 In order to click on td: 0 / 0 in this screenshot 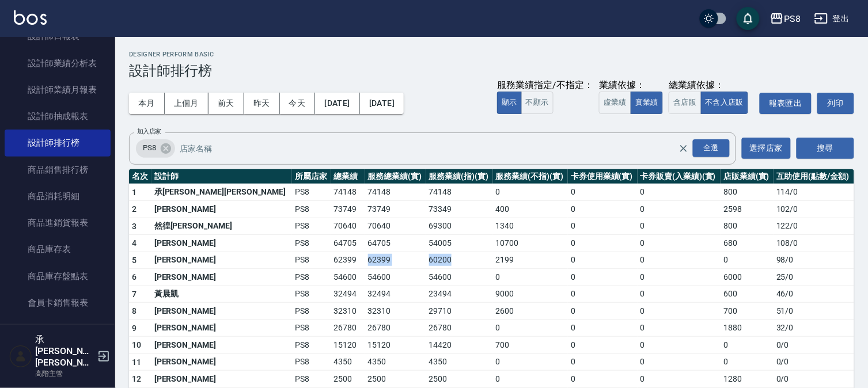, I will do `click(814, 380)`.